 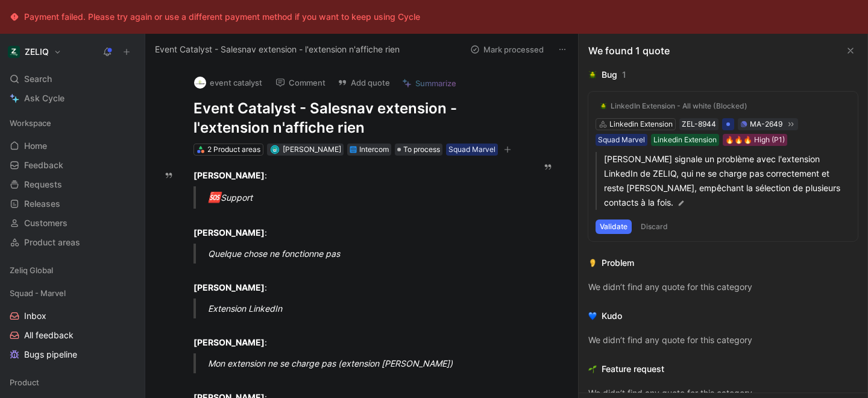 I want to click on span: Bugs pipeline, so click(x=51, y=355).